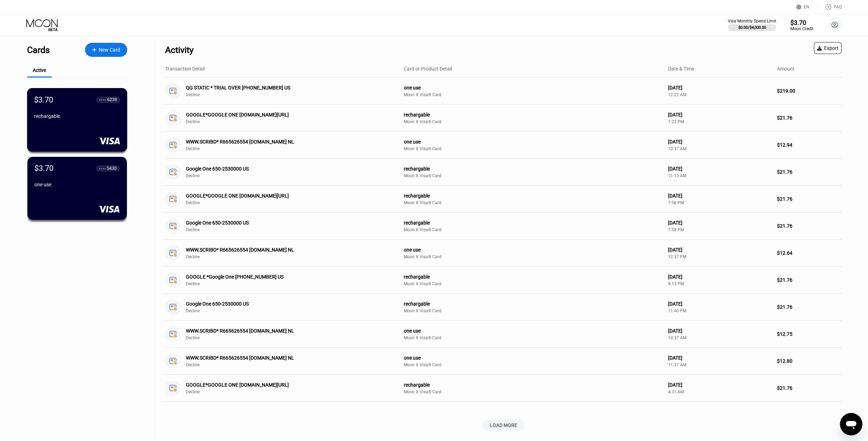 The image size is (868, 441). I want to click on div: $12.75, so click(809, 334).